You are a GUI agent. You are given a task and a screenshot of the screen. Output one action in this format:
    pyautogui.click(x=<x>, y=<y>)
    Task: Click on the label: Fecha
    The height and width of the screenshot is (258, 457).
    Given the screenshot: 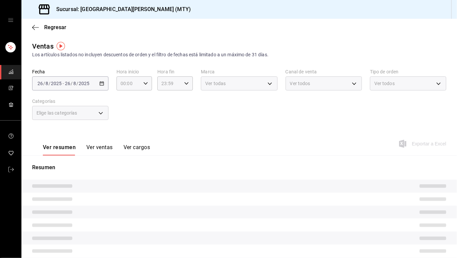 What is the action you would take?
    pyautogui.click(x=70, y=72)
    